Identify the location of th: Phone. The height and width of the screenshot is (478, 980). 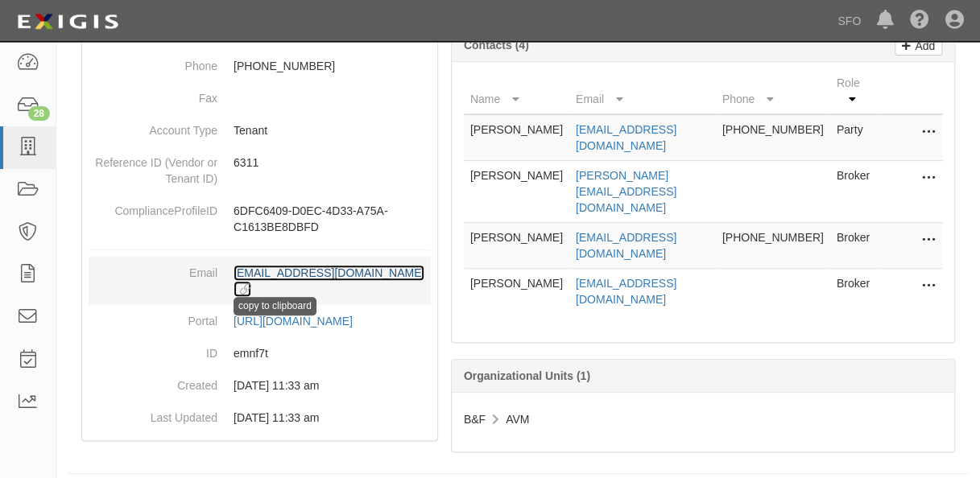
(774, 91).